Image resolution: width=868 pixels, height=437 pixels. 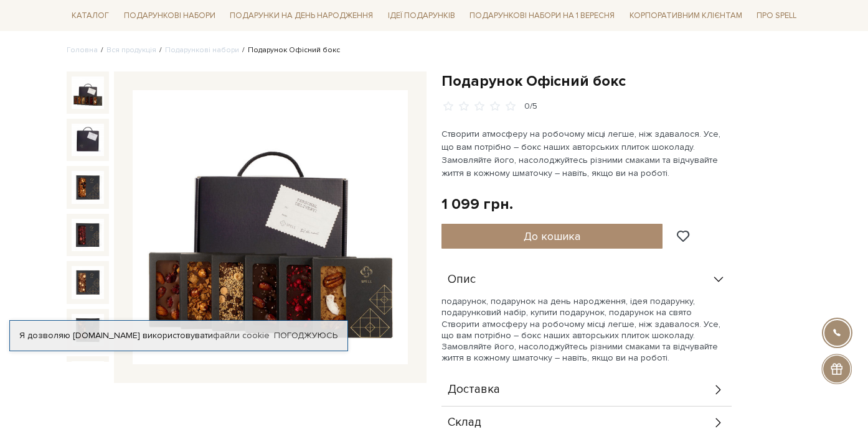 What do you see at coordinates (474, 390) in the screenshot?
I see `span: Доставка` at bounding box center [474, 390].